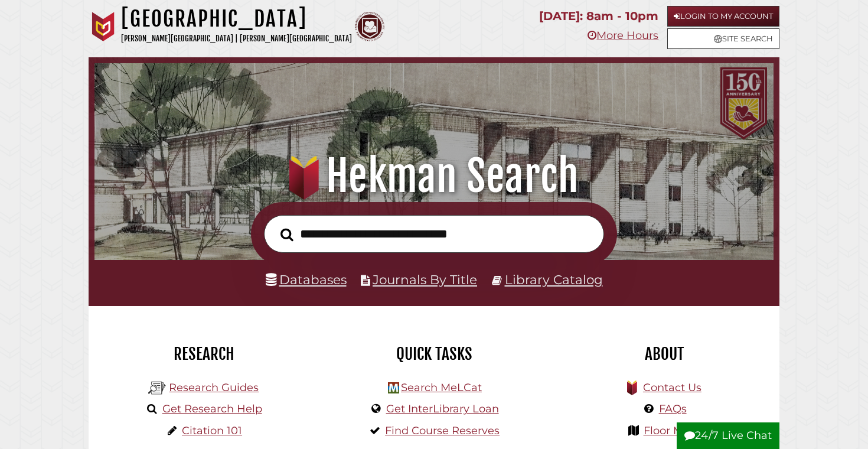  Describe the element at coordinates (554, 279) in the screenshot. I see `a: Library Catalog` at that location.